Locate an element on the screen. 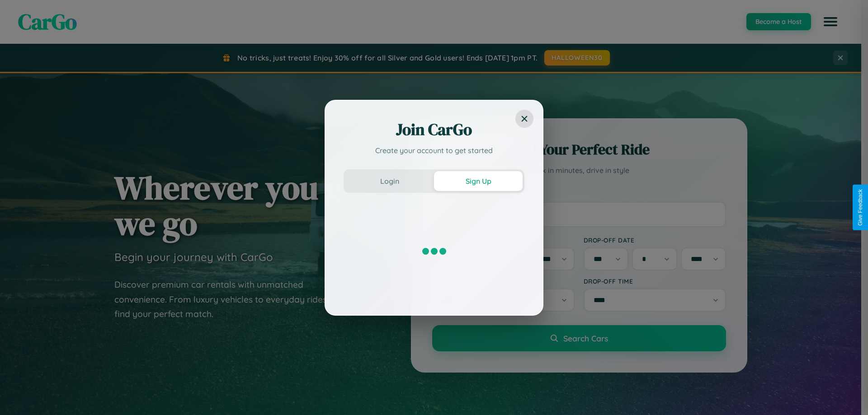 This screenshot has width=868, height=415. button: Sign Up is located at coordinates (478, 181).